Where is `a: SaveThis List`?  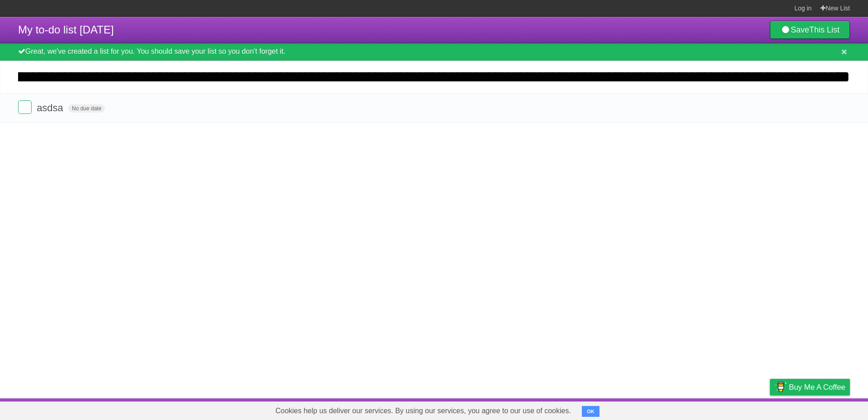 a: SaveThis List is located at coordinates (809, 29).